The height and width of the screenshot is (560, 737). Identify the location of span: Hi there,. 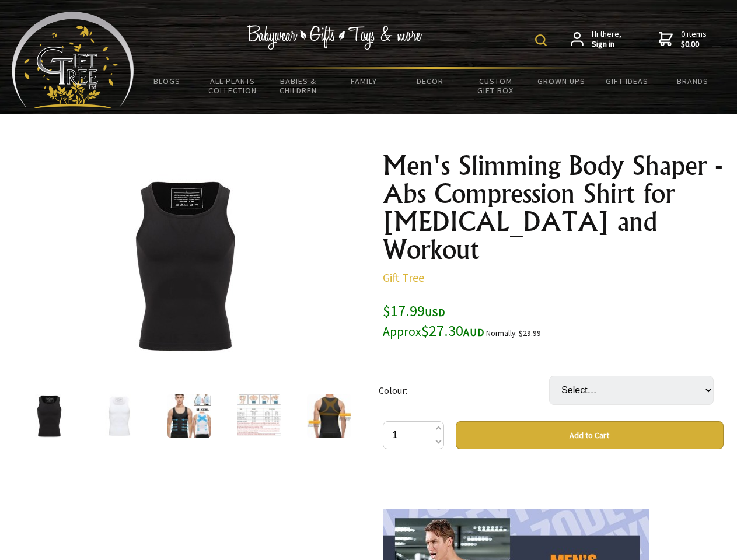
(606, 39).